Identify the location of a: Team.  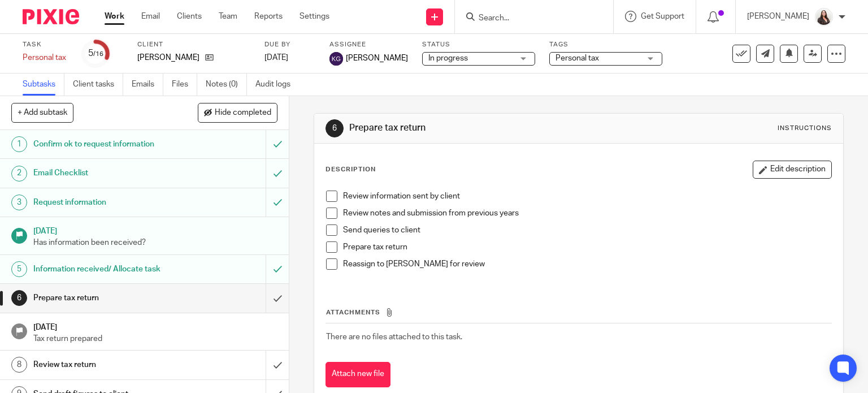
(228, 17).